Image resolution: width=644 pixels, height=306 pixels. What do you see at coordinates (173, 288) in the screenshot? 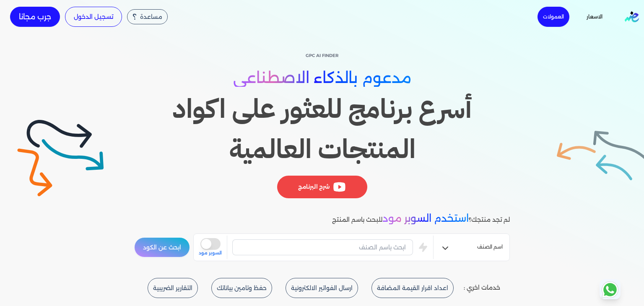
I see `button: التقارير الضريبية` at bounding box center [173, 288].